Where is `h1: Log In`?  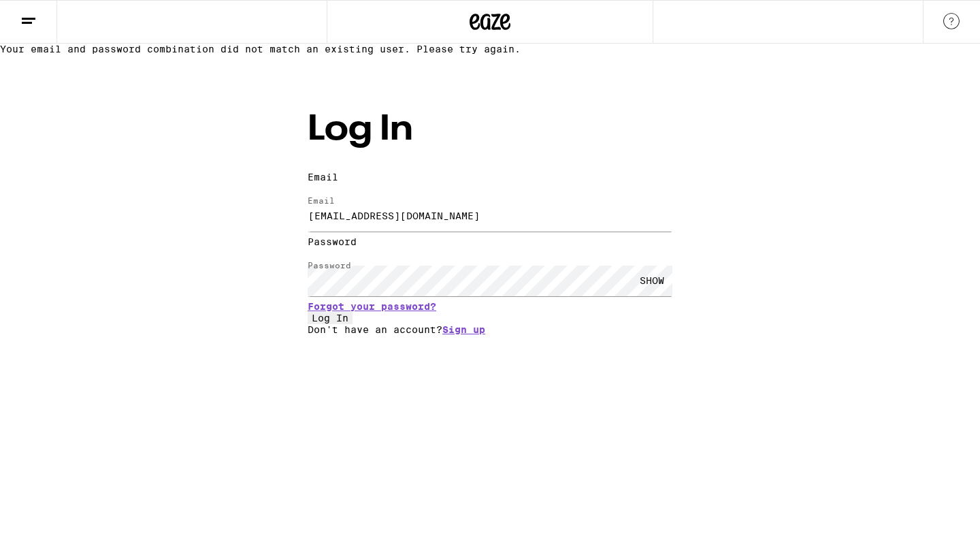
h1: Log In is located at coordinates (490, 130).